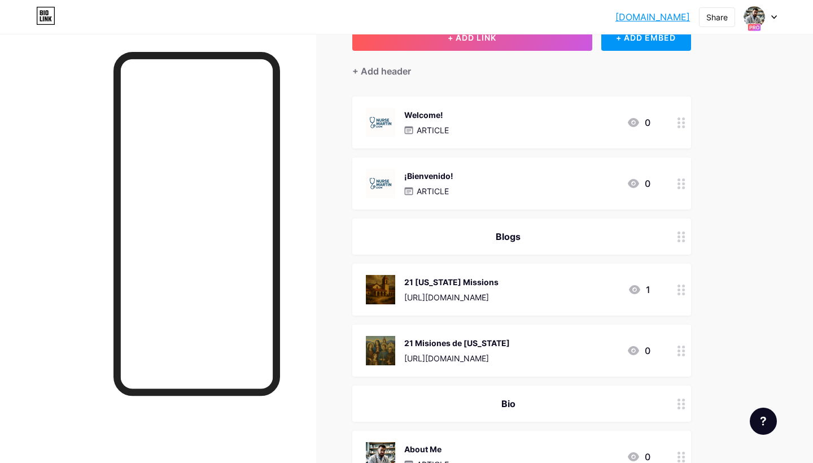  What do you see at coordinates (508, 237) in the screenshot?
I see `div: Blogs` at bounding box center [508, 237].